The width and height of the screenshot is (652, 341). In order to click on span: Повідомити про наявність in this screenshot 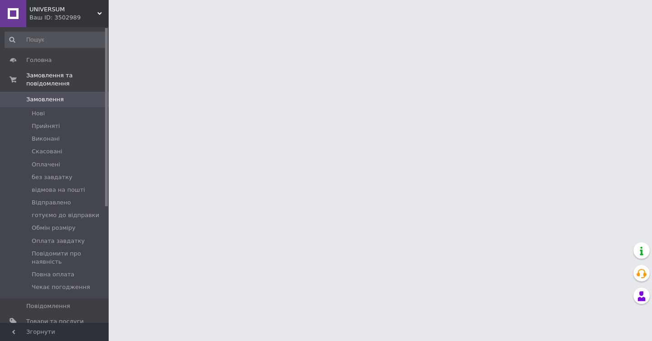, I will do `click(69, 258)`.